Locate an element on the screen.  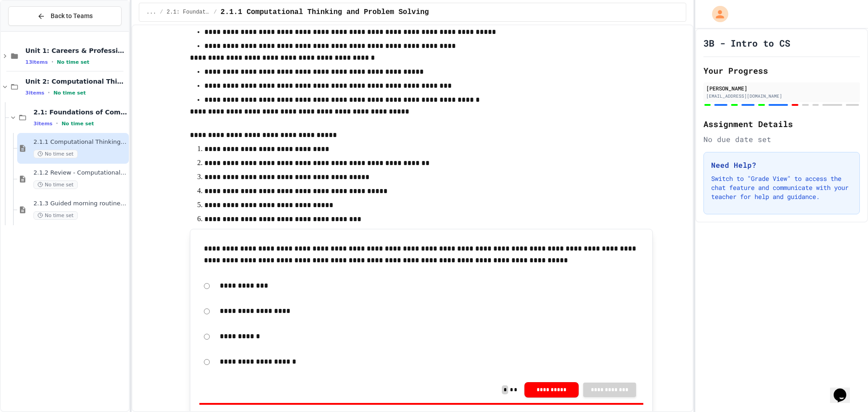
span: 13 items is located at coordinates (36, 62).